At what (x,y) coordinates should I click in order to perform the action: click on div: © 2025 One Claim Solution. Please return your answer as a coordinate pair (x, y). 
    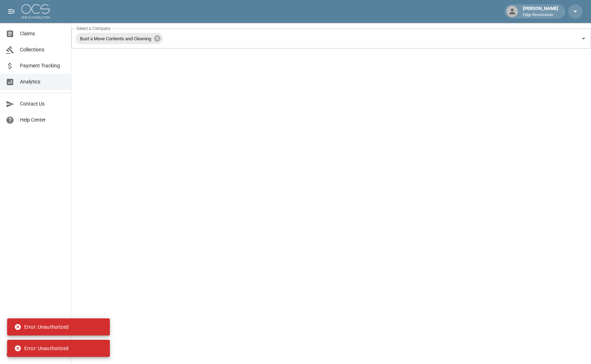
    Looking at the image, I should click on (35, 354).